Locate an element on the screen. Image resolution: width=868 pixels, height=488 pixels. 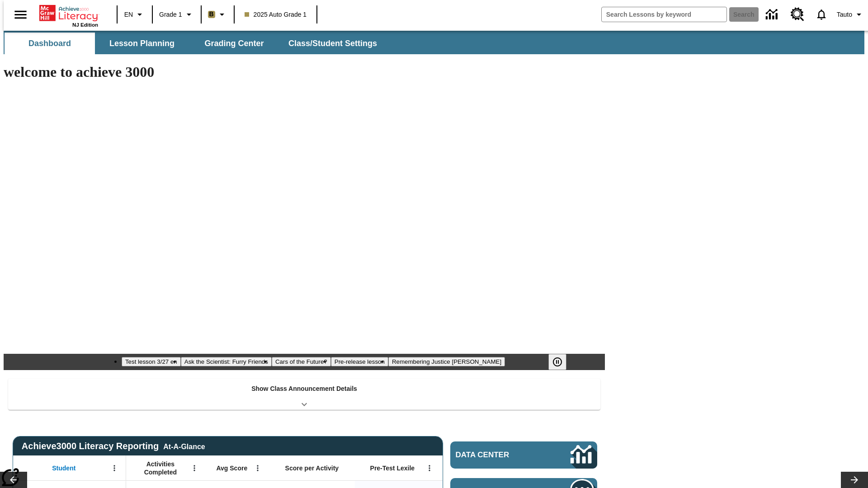
div: Home is located at coordinates (69, 15).